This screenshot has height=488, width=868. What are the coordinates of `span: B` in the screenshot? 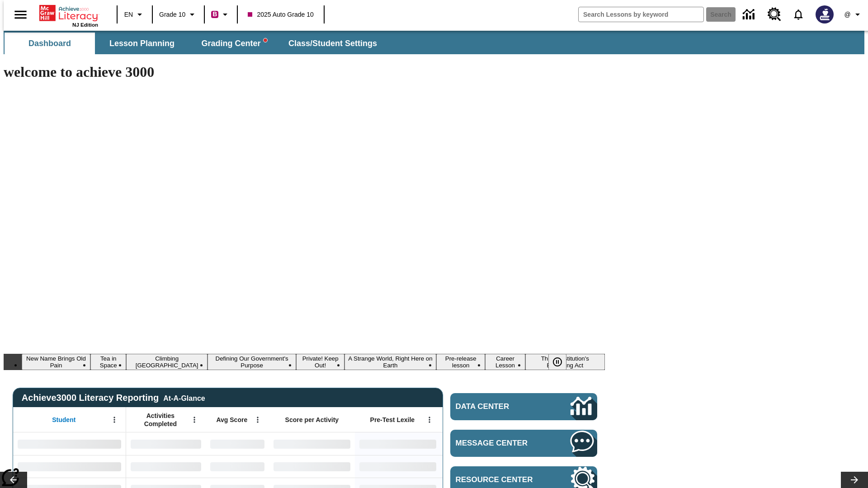 It's located at (215, 14).